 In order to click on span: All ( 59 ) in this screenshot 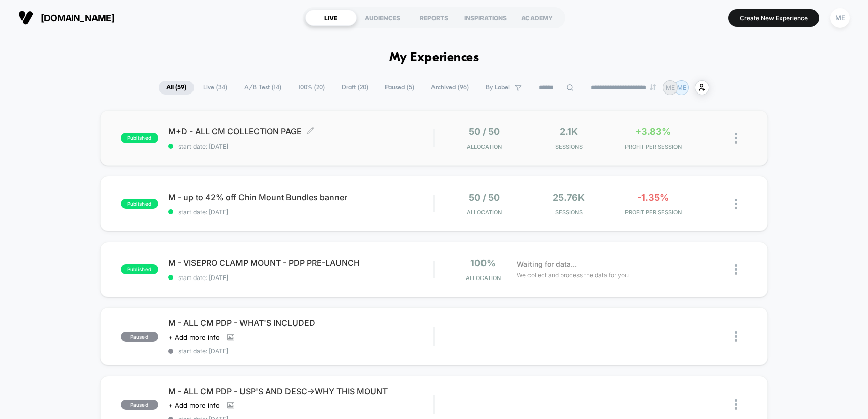, I will do `click(176, 87)`.